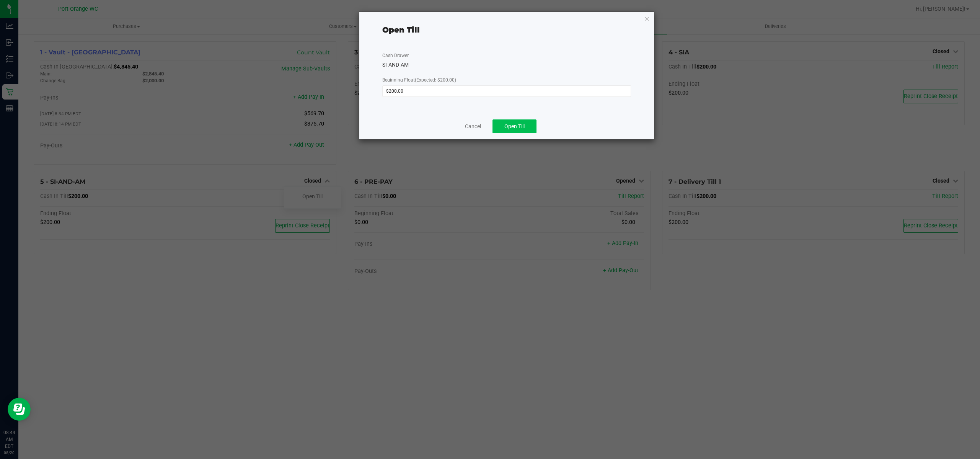  What do you see at coordinates (435, 80) in the screenshot?
I see `span: (Expected: $200.00)` at bounding box center [435, 80].